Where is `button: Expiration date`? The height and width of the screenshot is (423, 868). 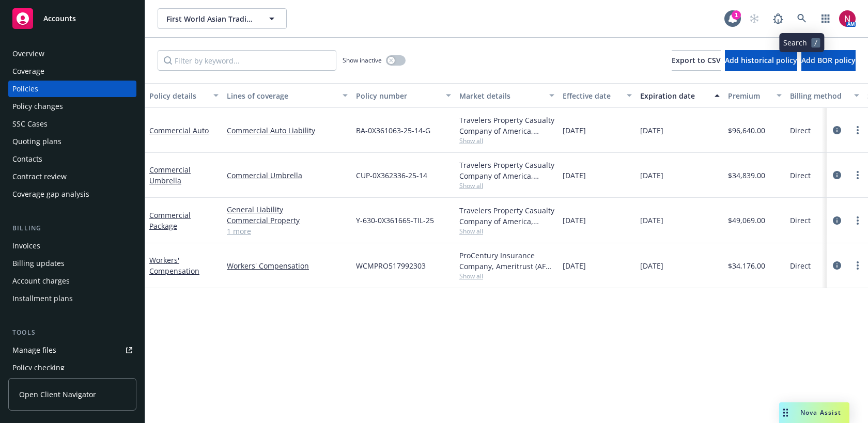 button: Expiration date is located at coordinates (680, 95).